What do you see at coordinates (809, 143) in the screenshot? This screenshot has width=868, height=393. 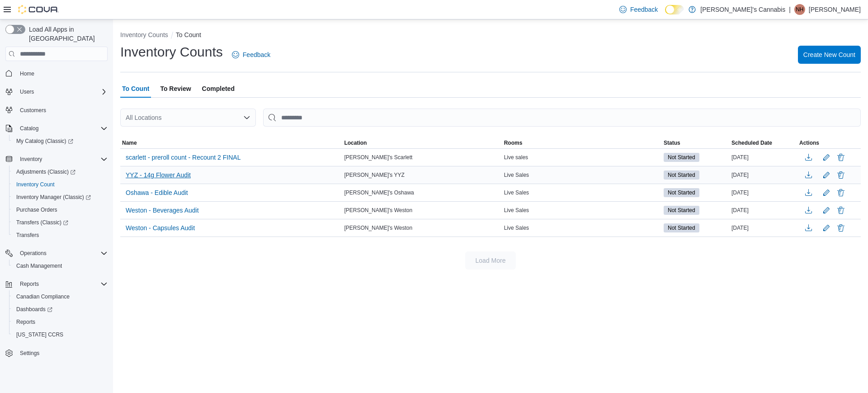 I see `span: Actions` at bounding box center [809, 143].